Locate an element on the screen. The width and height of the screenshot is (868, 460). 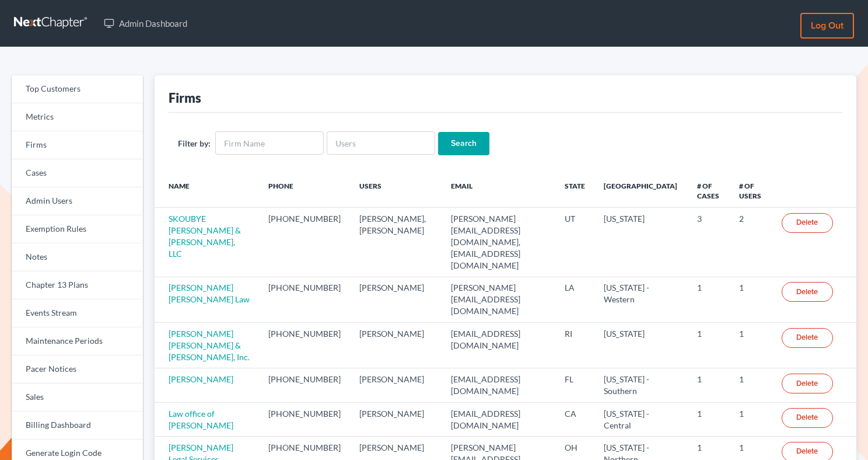
a: Exemption Rules is located at coordinates (77, 229).